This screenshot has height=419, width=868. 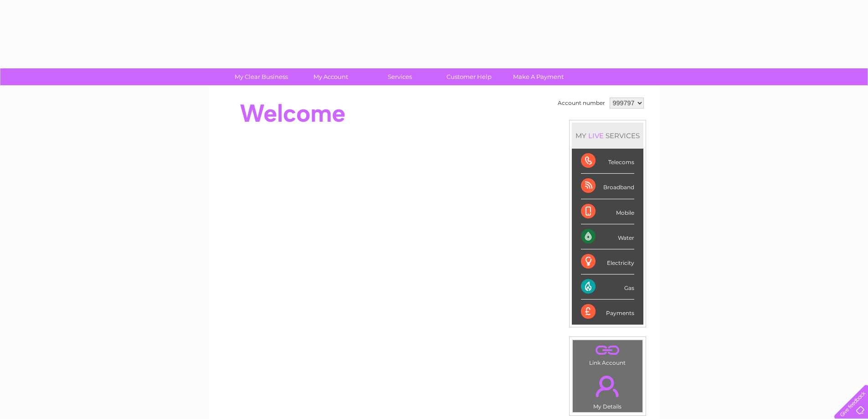 I want to click on div: Water, so click(x=608, y=236).